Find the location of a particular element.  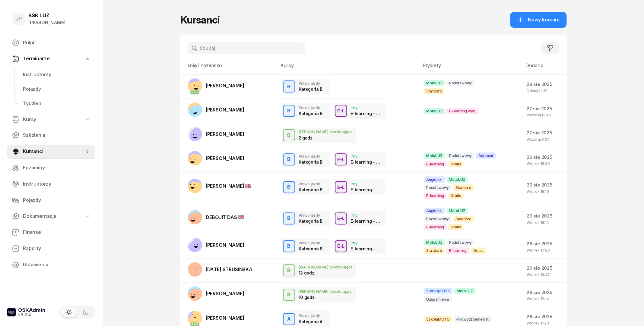

div: 12 godz. is located at coordinates (314, 273).